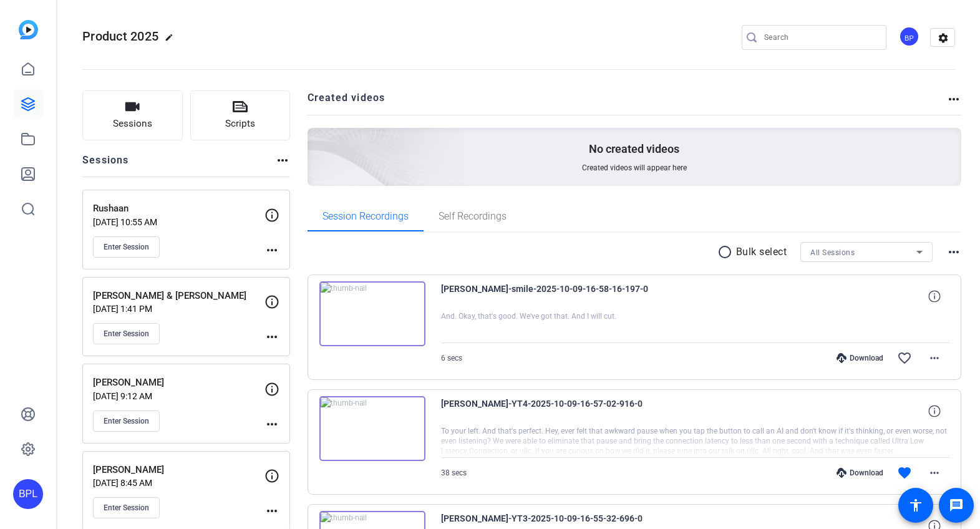  Describe the element at coordinates (762, 252) in the screenshot. I see `p: Bulk select` at that location.